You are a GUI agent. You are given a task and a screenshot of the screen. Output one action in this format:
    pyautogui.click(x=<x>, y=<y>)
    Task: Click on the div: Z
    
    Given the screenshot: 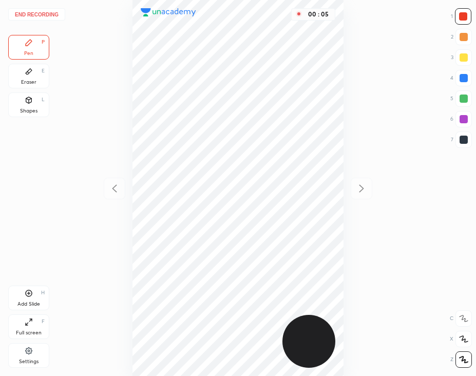 What is the action you would take?
    pyautogui.click(x=461, y=359)
    